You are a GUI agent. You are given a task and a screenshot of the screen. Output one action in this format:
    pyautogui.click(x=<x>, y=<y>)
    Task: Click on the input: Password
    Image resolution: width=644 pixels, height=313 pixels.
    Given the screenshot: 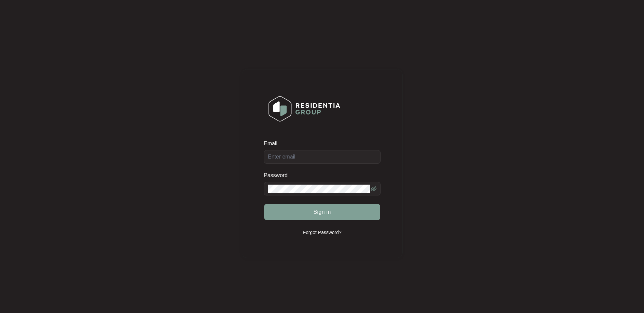 What is the action you would take?
    pyautogui.click(x=318, y=189)
    